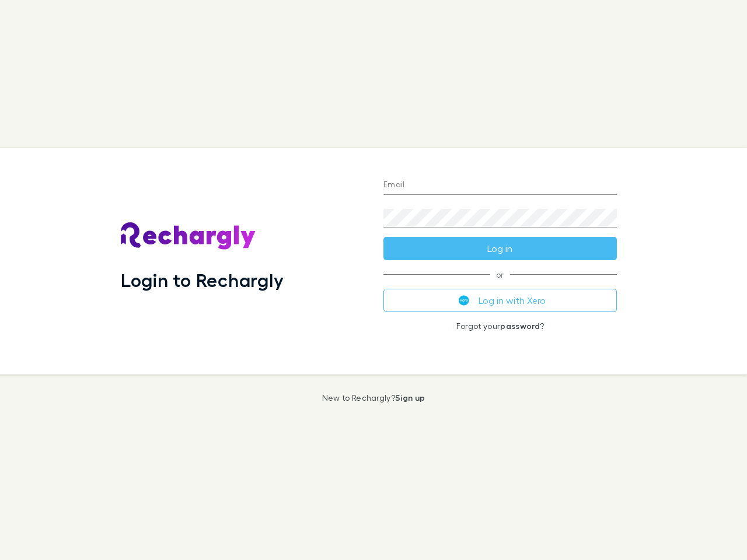 This screenshot has height=560, width=747. I want to click on button: Log in with Xero, so click(500, 300).